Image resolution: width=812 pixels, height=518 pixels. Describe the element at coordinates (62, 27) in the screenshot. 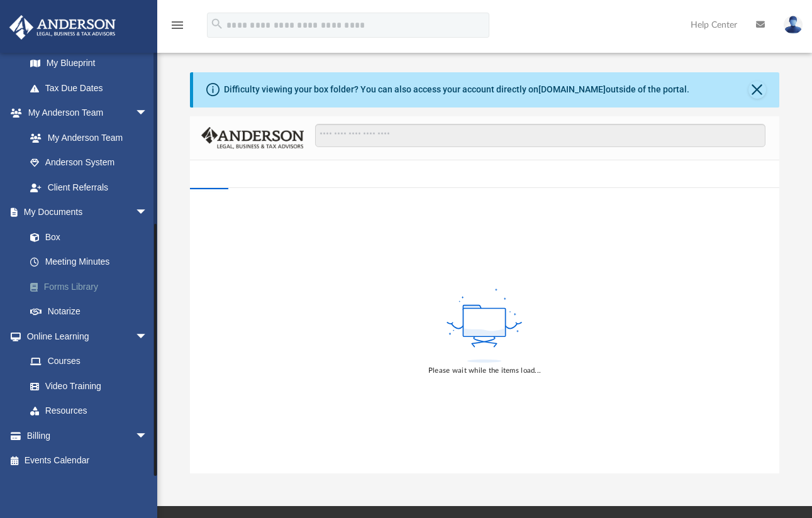

I see `img: Anderson Advisors Platinum Portal` at that location.